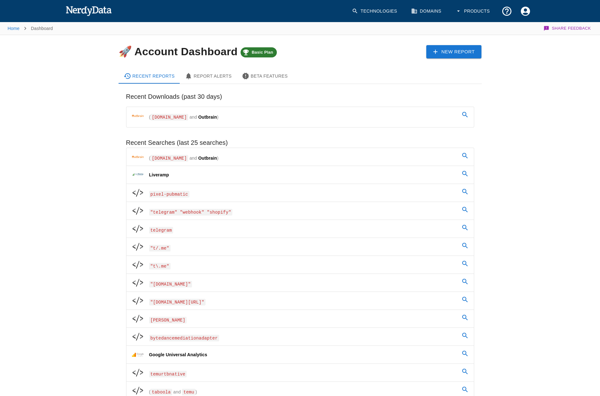  Describe the element at coordinates (300, 142) in the screenshot. I see `h6: Recent Searches (last 25 searches)` at that location.